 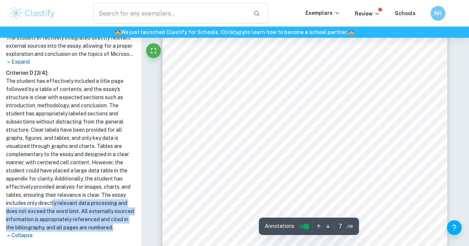 I want to click on p: Exemplars, so click(x=322, y=13).